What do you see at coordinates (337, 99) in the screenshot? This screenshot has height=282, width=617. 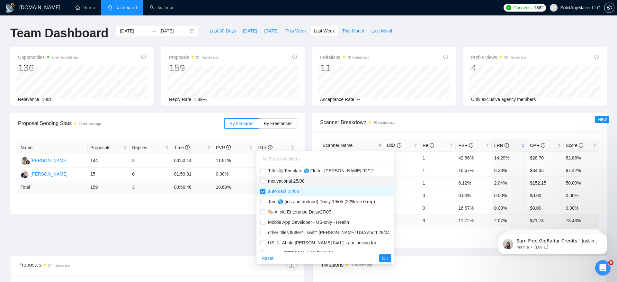 I see `span: Acceptance Rate` at bounding box center [337, 99].